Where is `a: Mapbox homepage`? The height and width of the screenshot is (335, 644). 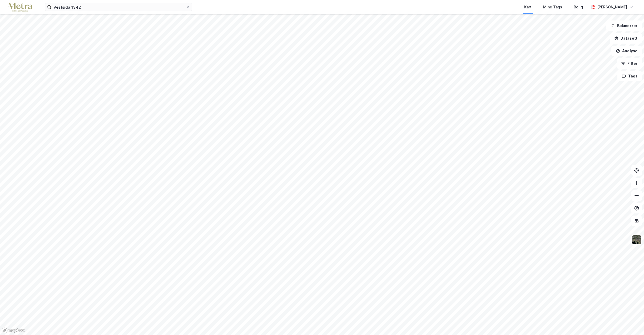
a: Mapbox homepage is located at coordinates (13, 330).